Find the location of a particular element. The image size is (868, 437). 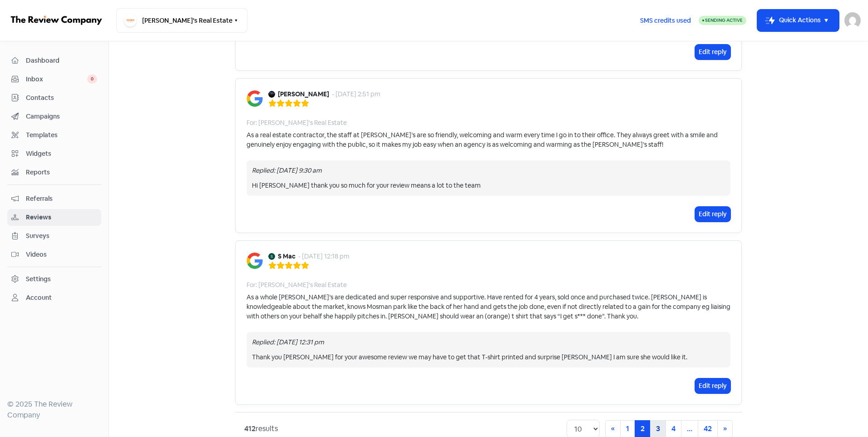

span: Inbox is located at coordinates (57, 79).